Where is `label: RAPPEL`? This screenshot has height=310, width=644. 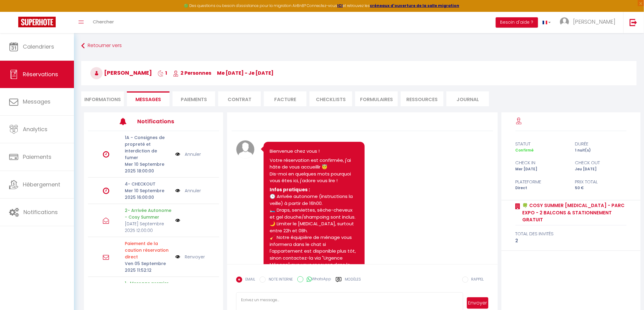 label: RAPPEL is located at coordinates (476, 280).